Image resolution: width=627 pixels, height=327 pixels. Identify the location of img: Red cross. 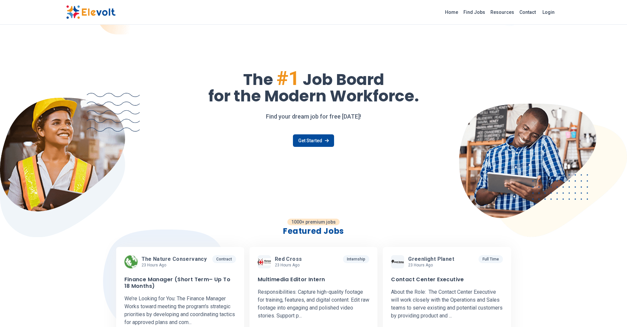
(264, 262).